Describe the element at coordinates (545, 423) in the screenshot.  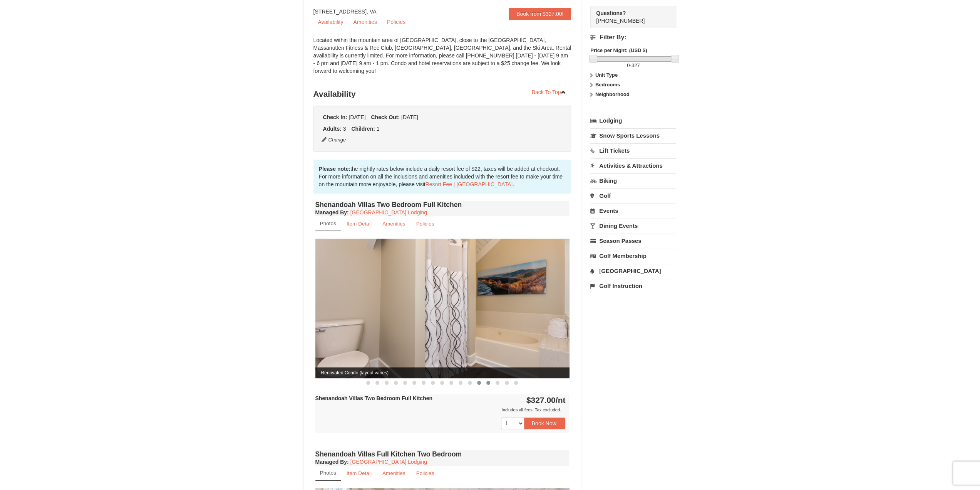
I see `button: Book Now!` at that location.